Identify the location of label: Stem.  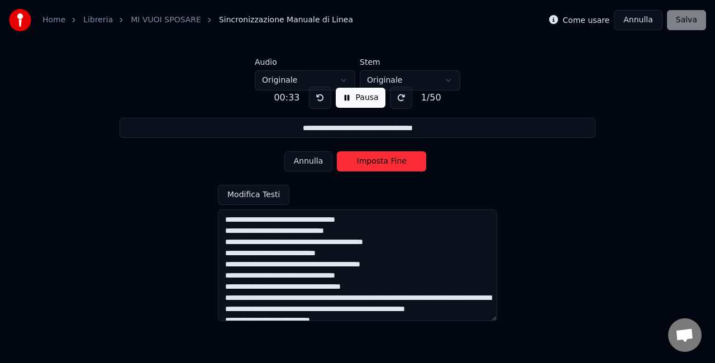
(410, 62).